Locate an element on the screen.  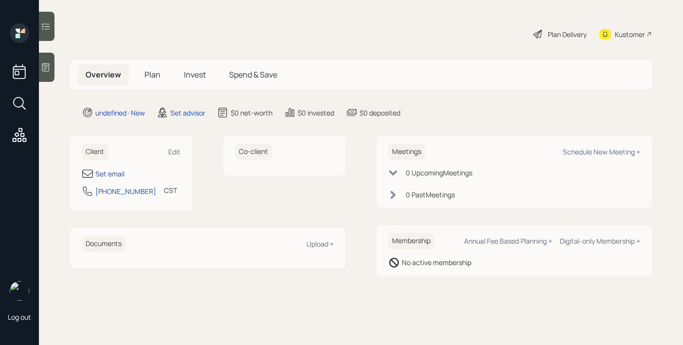
div: Set advisor is located at coordinates (188, 112).